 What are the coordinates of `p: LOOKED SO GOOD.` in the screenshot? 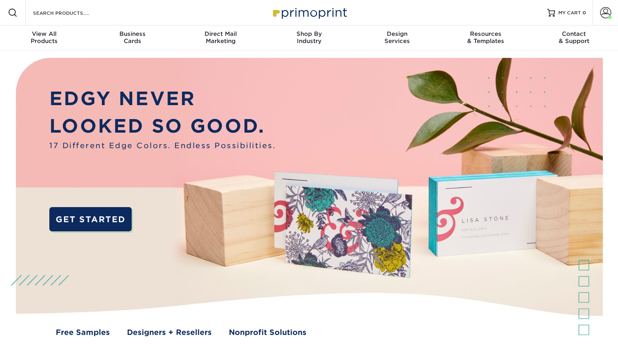 It's located at (162, 126).